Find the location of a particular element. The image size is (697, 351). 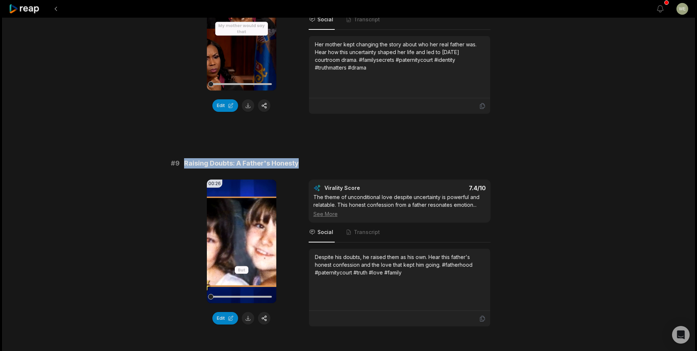

div: See More is located at coordinates (399, 213).